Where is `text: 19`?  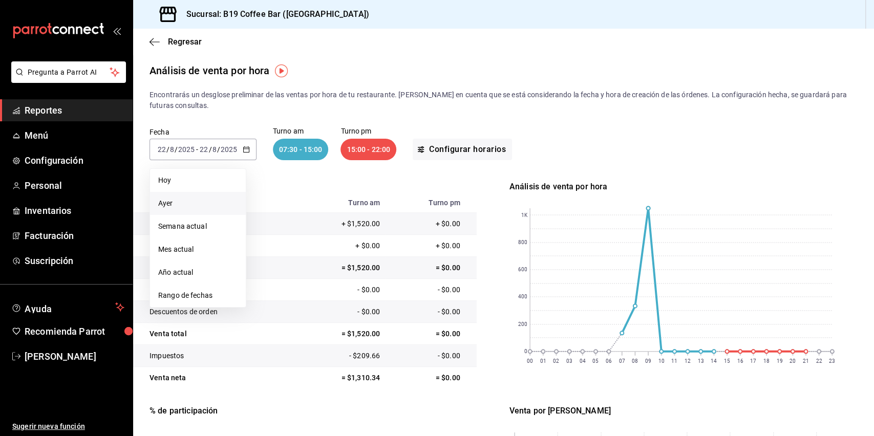
text: 19 is located at coordinates (780, 361).